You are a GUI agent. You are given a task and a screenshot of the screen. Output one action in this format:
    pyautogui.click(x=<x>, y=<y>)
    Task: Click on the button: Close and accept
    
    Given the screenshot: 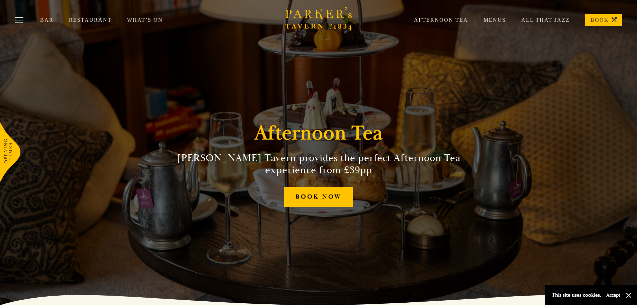 What is the action you would take?
    pyautogui.click(x=629, y=295)
    